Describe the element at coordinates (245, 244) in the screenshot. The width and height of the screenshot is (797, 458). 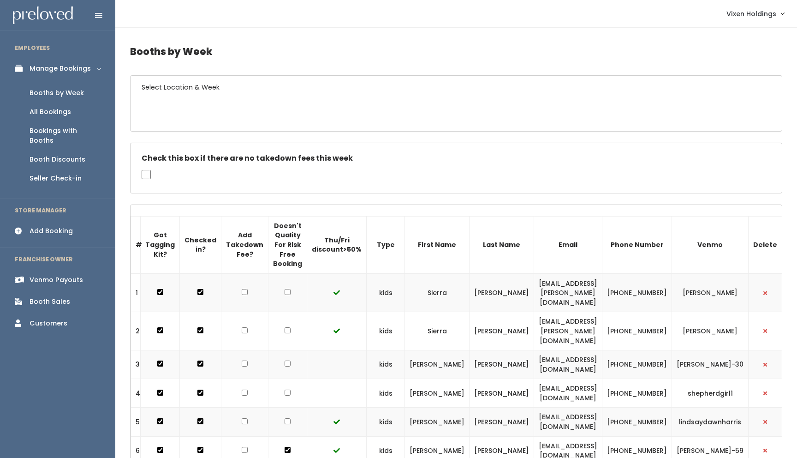
I see `th: Add Takedown Fee?` at that location.